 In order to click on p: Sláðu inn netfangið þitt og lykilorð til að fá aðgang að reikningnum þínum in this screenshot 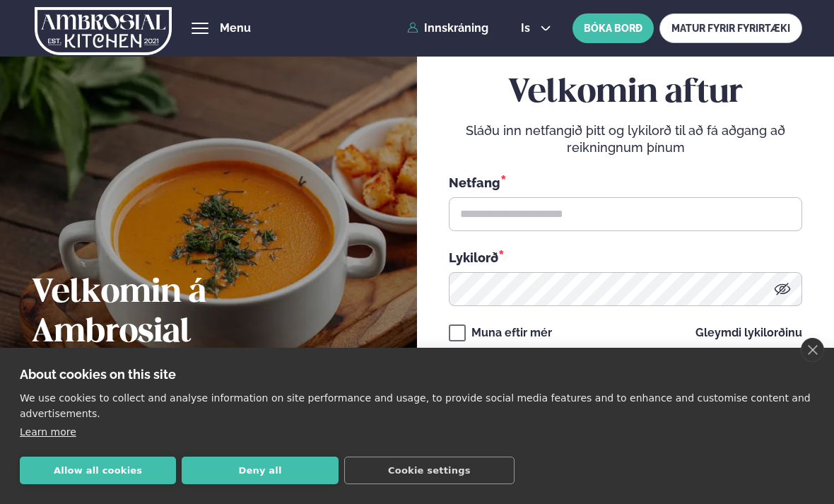, I will do `click(625, 139)`.